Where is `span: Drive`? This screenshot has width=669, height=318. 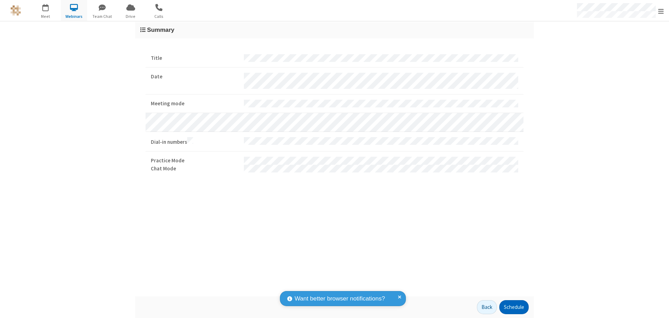
span: Drive is located at coordinates (131, 16).